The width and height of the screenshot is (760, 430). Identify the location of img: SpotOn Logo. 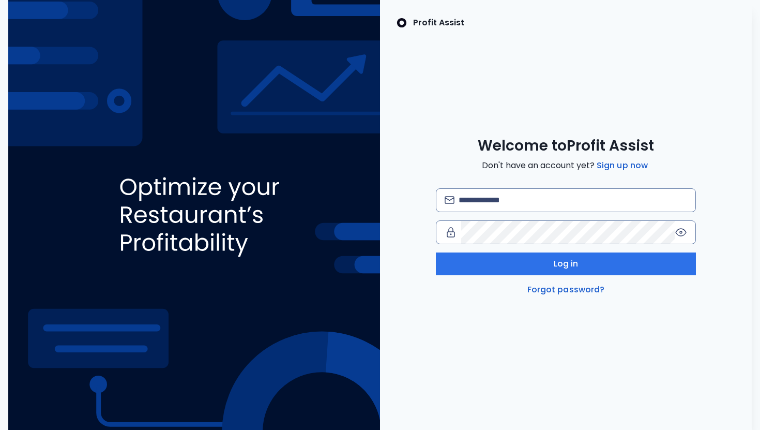
(402, 23).